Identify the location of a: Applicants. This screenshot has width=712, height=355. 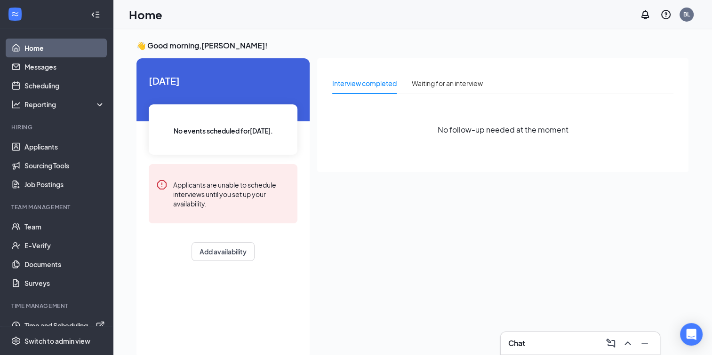
(64, 147).